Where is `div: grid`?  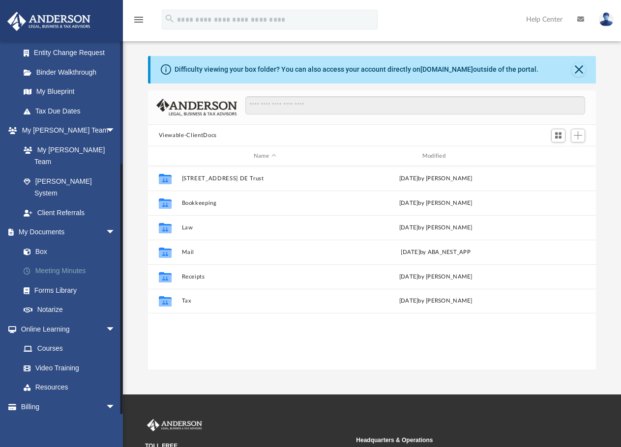
div: grid is located at coordinates (372, 268).